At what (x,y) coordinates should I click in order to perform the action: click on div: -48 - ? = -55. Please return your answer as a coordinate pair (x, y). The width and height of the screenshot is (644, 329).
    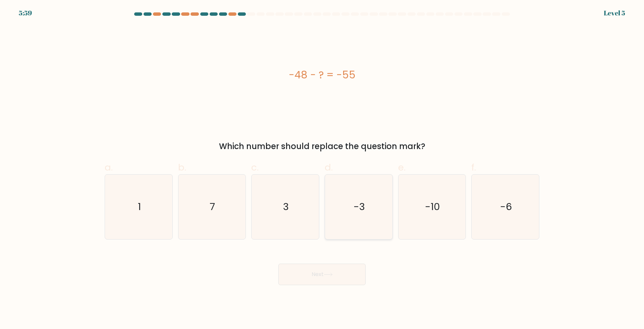
    Looking at the image, I should click on (322, 75).